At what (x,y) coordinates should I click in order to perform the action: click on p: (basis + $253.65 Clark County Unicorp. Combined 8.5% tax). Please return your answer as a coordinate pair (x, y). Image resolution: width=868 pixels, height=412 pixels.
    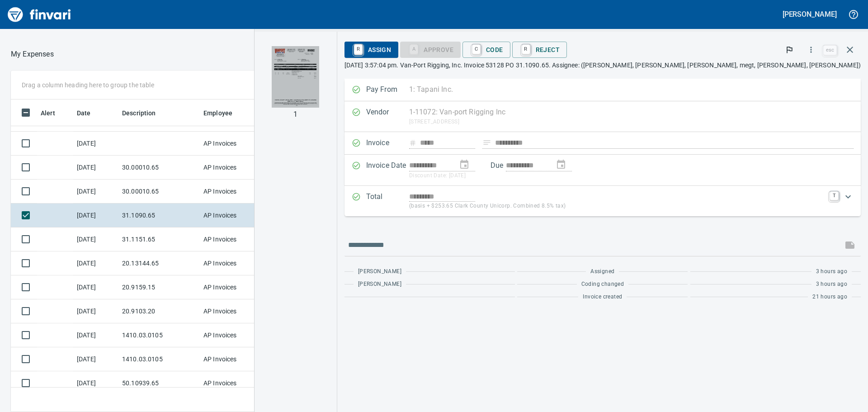
    Looking at the image, I should click on (617, 206).